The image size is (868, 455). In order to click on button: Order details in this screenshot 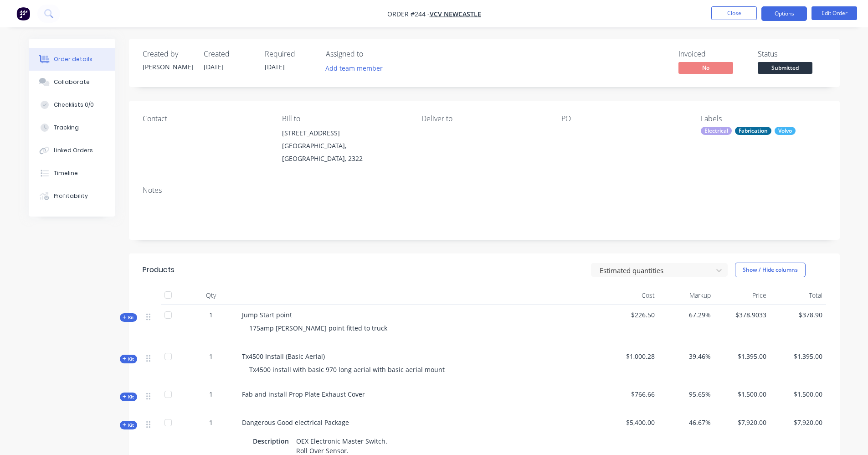, I will do `click(72, 59)`.